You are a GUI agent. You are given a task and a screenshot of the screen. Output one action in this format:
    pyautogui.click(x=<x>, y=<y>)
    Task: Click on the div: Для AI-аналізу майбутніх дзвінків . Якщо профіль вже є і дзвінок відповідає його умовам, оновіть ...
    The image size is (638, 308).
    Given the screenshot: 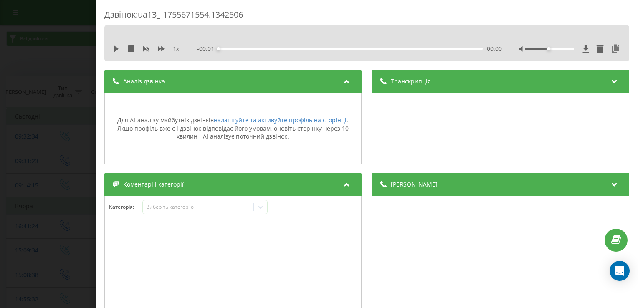 What is the action you would take?
    pyautogui.click(x=233, y=128)
    